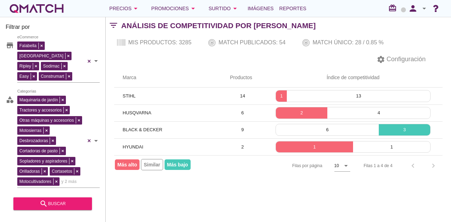  I want to click on i: store, so click(10, 45).